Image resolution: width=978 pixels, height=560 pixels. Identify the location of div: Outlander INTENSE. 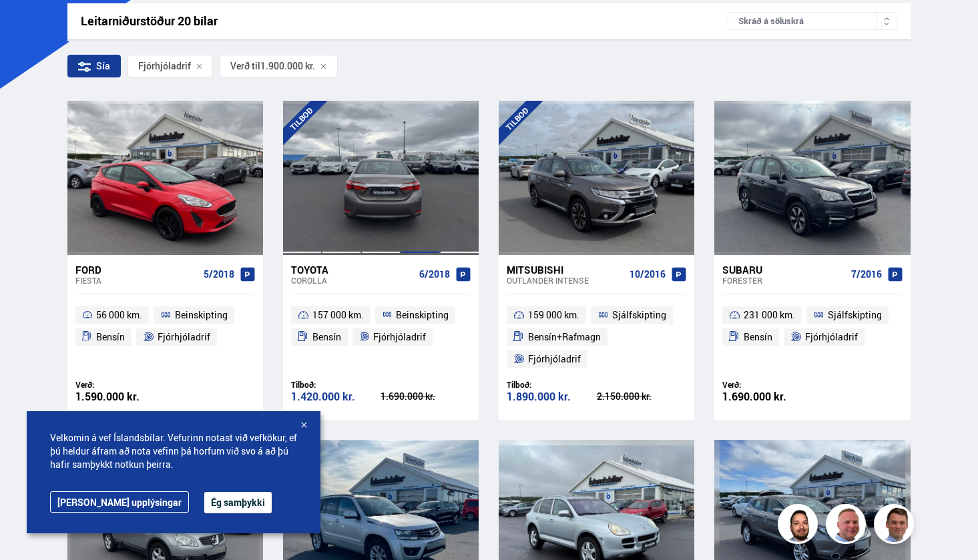
(566, 280).